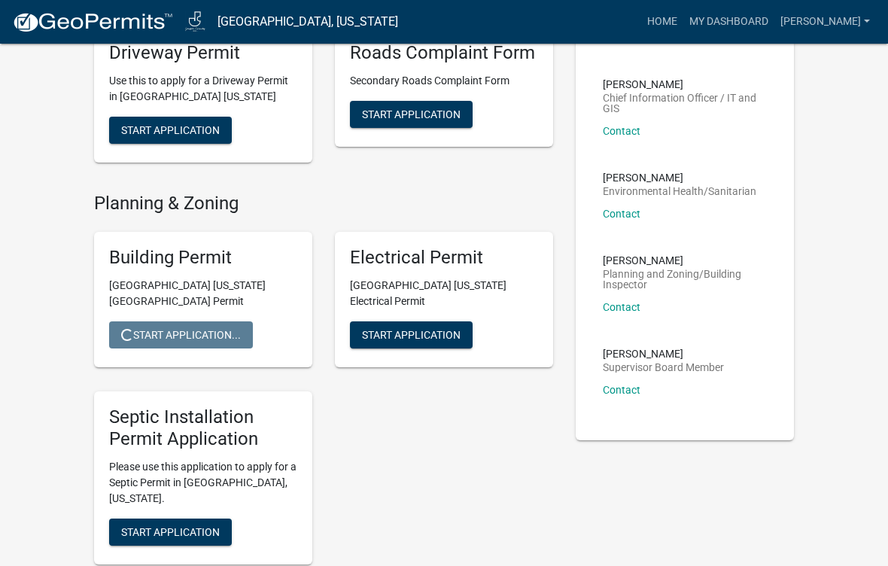  What do you see at coordinates (195, 21) in the screenshot?
I see `img: Jasper County, Iowa` at bounding box center [195, 21].